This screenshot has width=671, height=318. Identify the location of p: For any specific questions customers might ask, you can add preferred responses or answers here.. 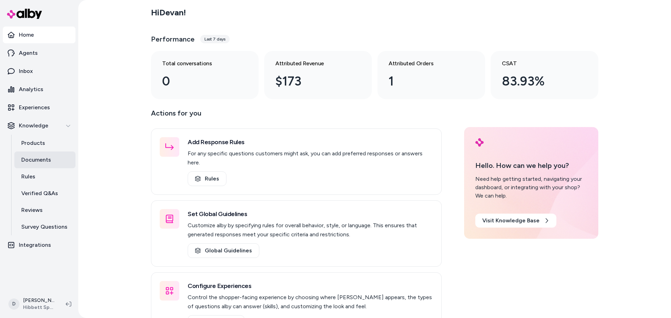
(310, 158).